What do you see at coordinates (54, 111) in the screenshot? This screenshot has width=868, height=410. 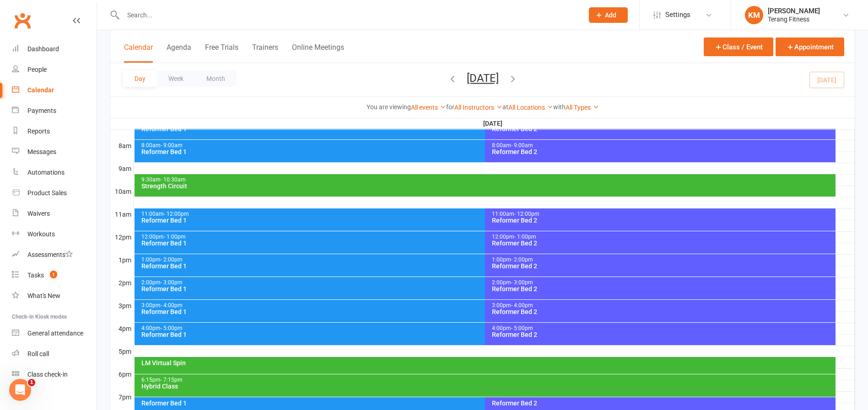 I see `a: Payments` at bounding box center [54, 111].